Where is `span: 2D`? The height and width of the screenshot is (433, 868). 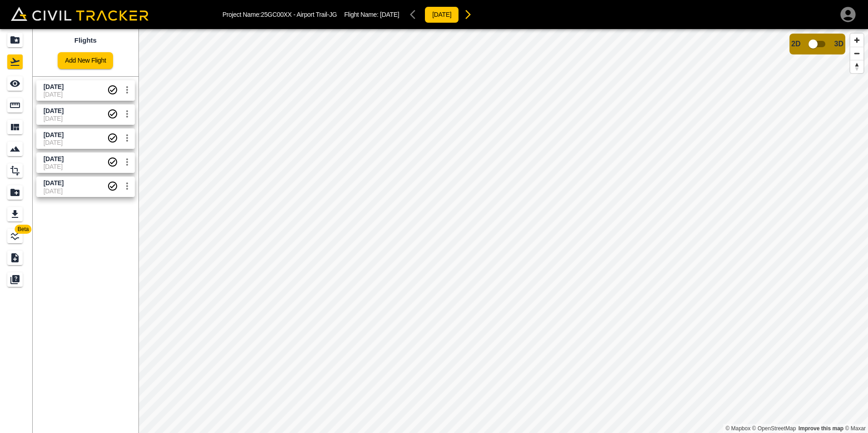 span: 2D is located at coordinates (796, 44).